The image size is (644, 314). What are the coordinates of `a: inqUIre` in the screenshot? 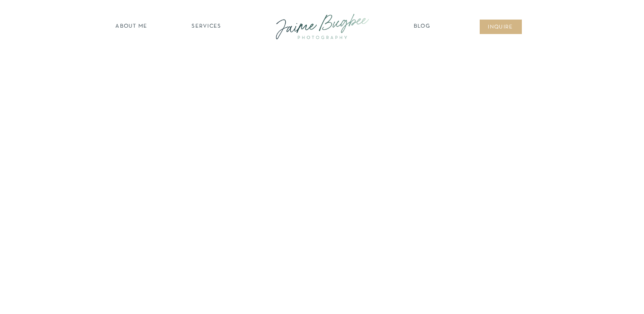 It's located at (501, 28).